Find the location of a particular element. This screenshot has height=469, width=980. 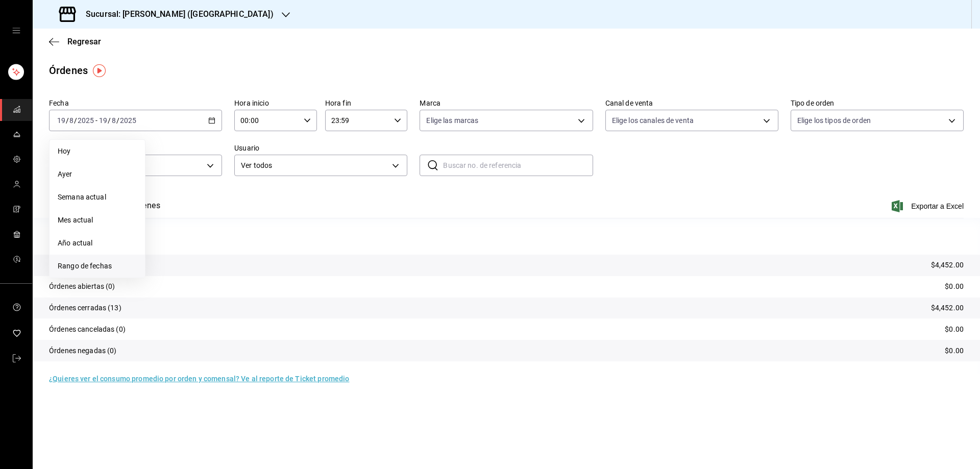

button: Exportar a Excel is located at coordinates (928, 206).